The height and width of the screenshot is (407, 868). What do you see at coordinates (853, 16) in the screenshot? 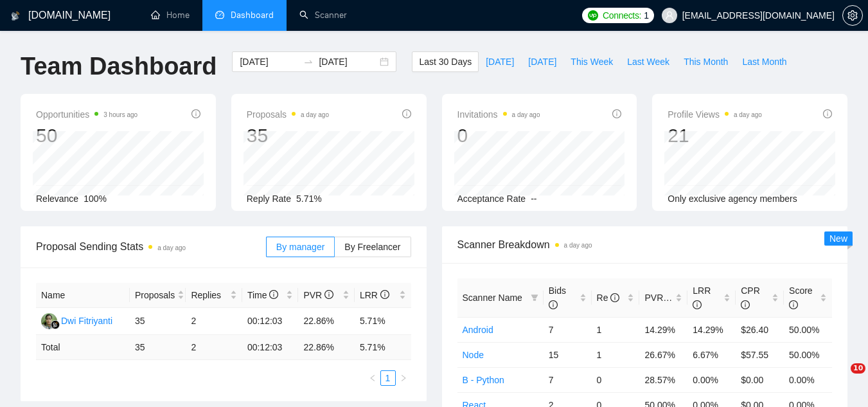
I see `button: setting` at bounding box center [853, 16].